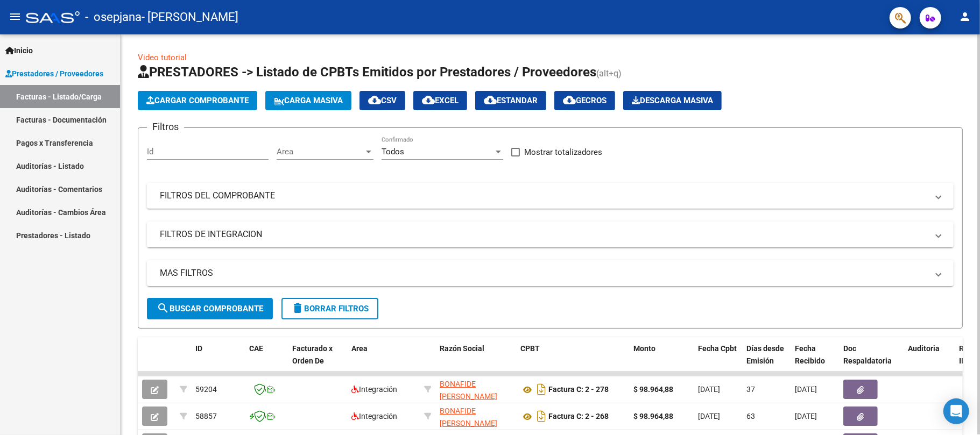 This screenshot has width=980, height=435. Describe the element at coordinates (113, 17) in the screenshot. I see `span: - osepjana` at that location.